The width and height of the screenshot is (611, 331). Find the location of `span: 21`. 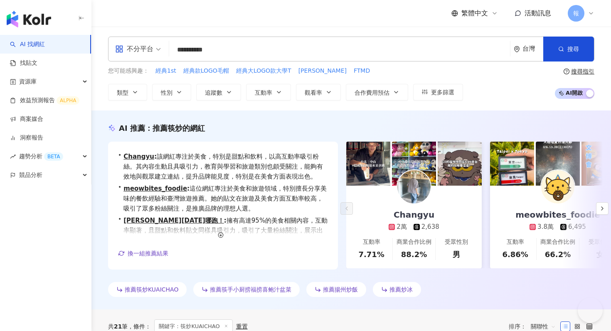

span: 21 is located at coordinates (118, 327).